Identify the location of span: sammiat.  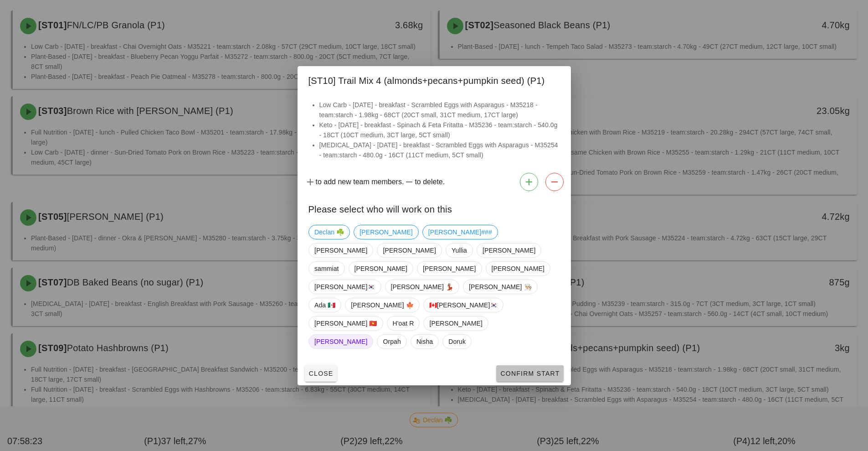
(327, 268).